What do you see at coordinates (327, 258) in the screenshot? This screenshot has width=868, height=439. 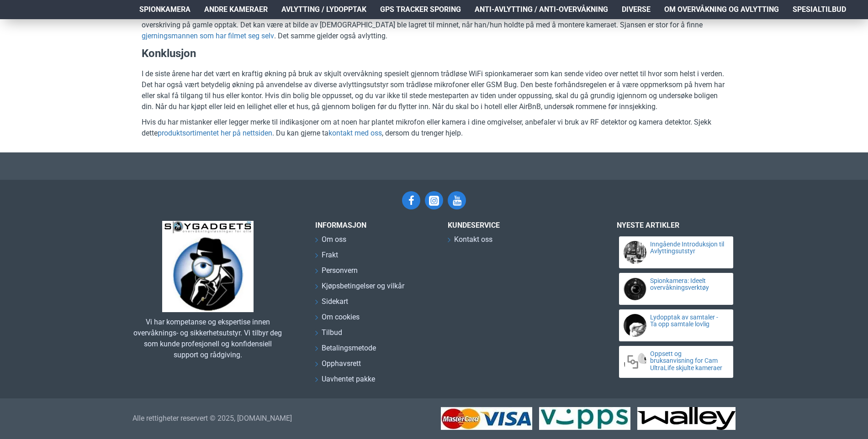 I see `a: Frakt` at bounding box center [327, 258].